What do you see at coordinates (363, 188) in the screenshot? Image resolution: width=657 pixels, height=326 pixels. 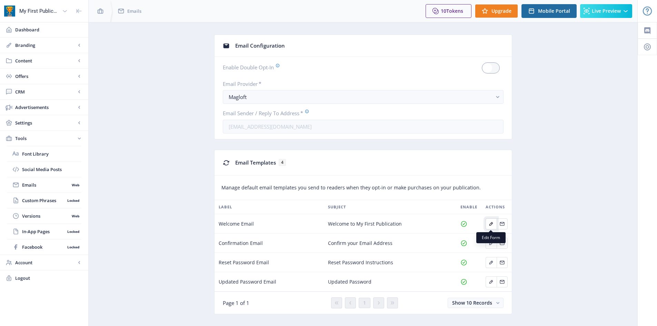 I see `div: Manage default email templates you send to readers when they opt-in or make purchases on your pub...` at bounding box center [363, 188].